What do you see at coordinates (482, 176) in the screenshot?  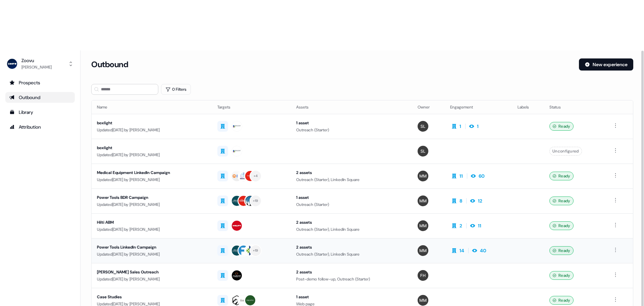 I see `div: 60` at bounding box center [482, 176].